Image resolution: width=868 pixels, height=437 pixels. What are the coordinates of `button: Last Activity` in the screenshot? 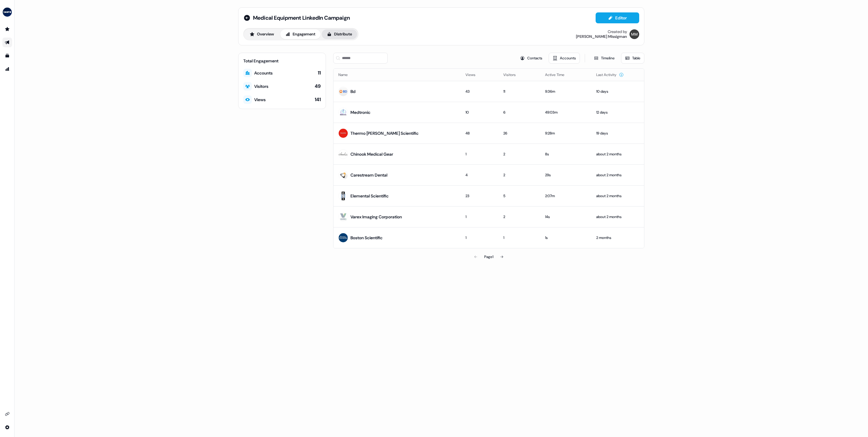 It's located at (610, 75).